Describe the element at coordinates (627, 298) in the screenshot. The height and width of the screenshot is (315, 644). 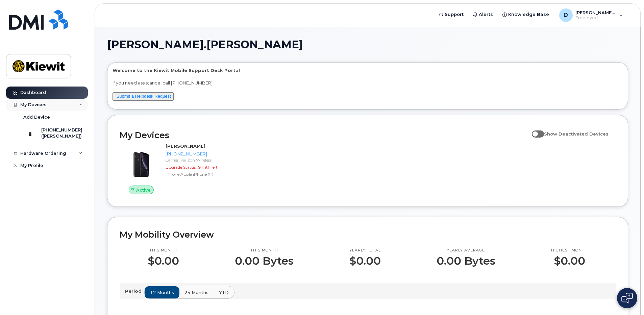
I see `img: Open chat` at that location.